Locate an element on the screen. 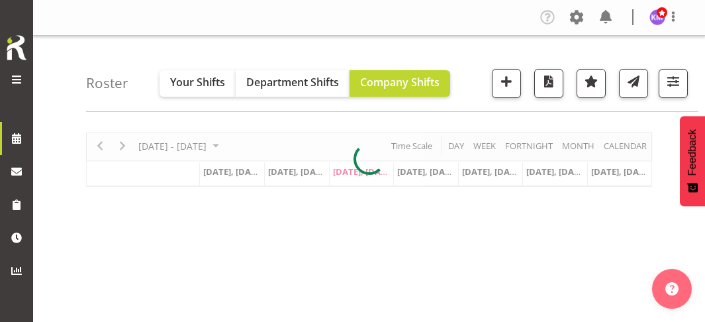 Image resolution: width=705 pixels, height=322 pixels. button: Company Shifts is located at coordinates (400, 83).